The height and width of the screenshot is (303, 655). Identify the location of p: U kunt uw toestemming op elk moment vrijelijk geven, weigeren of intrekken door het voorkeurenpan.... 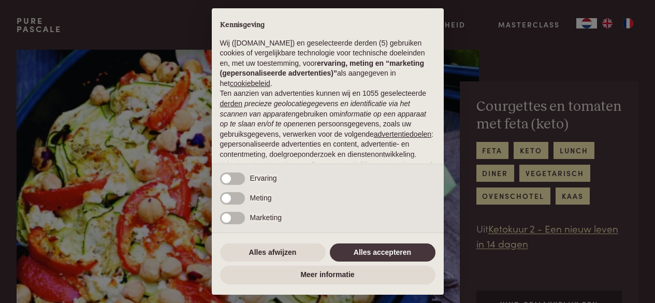
(328, 185).